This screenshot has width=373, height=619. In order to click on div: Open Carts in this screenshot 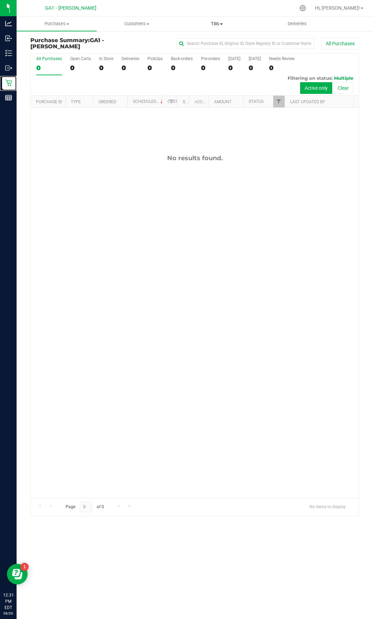, I will do `click(80, 59)`.